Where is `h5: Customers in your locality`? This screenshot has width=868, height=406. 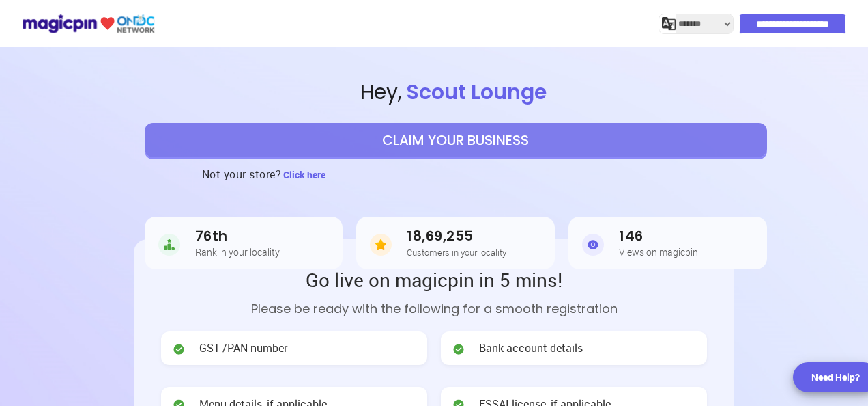
h5: Customers in your locality is located at coordinates (456, 252).